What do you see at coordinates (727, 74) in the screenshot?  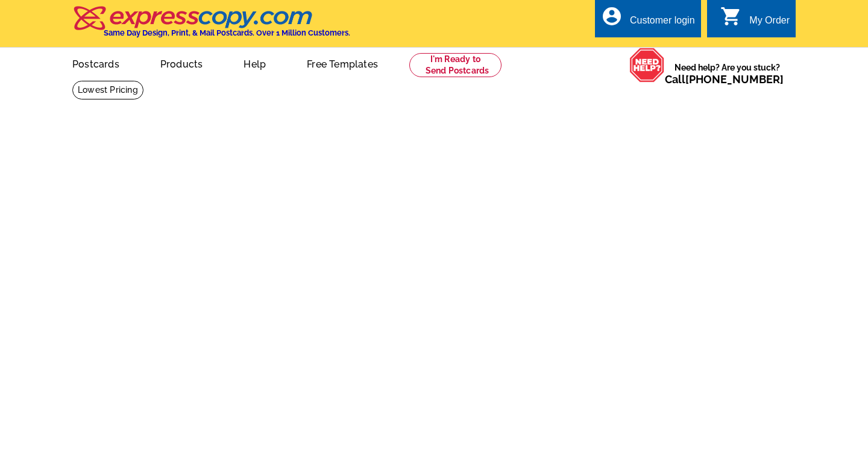 I see `span: Need help? Are you stuck?` at bounding box center [727, 74].